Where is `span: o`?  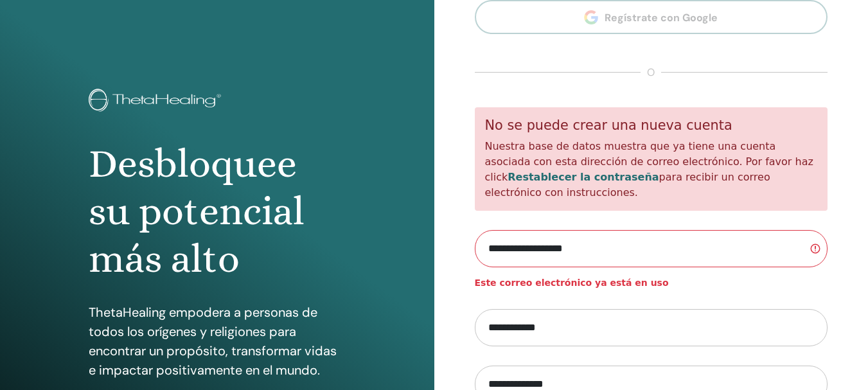 span: o is located at coordinates (651, 73).